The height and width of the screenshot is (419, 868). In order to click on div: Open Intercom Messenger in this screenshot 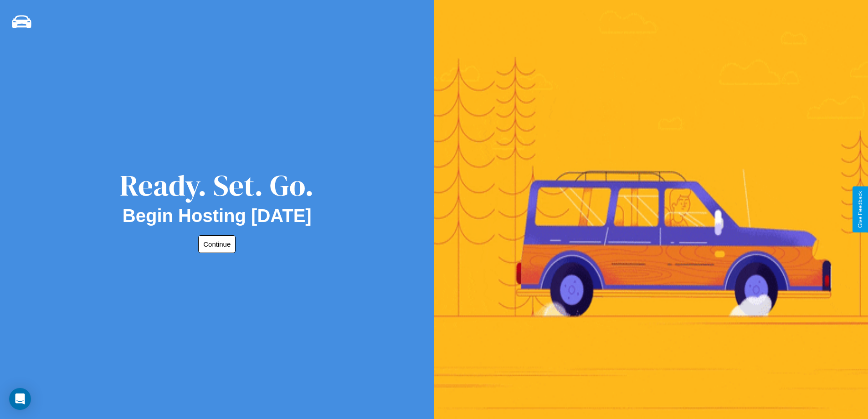, I will do `click(20, 399)`.